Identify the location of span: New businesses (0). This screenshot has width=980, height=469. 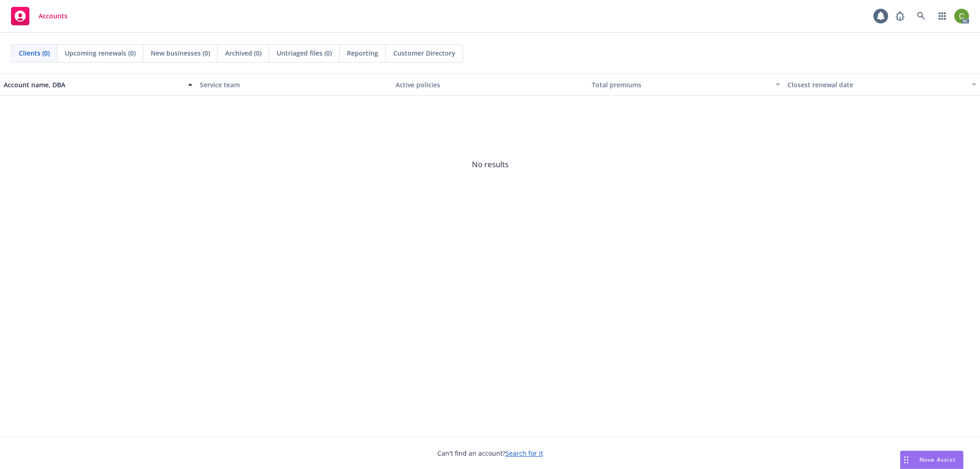
(180, 53).